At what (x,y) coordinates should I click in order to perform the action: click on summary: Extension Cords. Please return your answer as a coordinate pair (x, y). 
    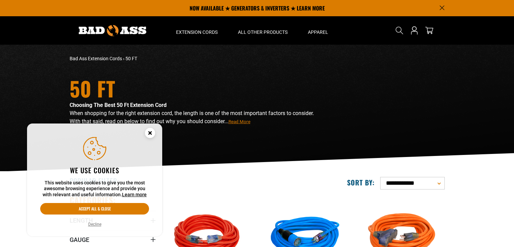
    Looking at the image, I should click on (197, 30).